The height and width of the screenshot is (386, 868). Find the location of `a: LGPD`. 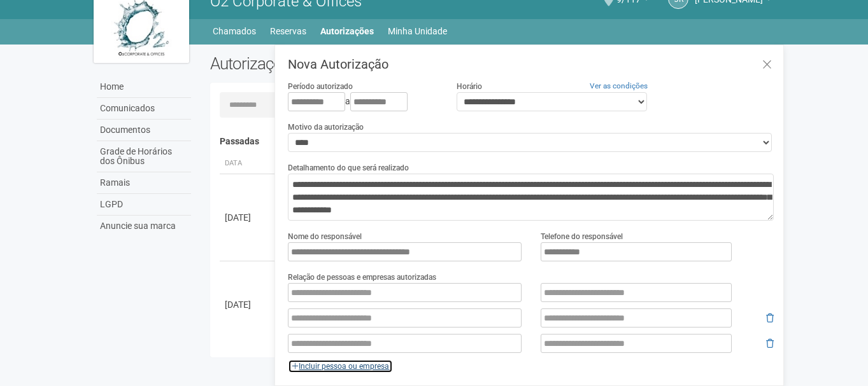

a: LGPD is located at coordinates (144, 205).